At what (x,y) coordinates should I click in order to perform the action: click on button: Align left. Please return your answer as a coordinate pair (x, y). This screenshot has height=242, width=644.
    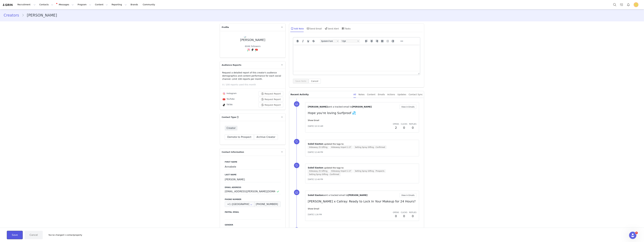
    Looking at the image, I should click on (366, 41).